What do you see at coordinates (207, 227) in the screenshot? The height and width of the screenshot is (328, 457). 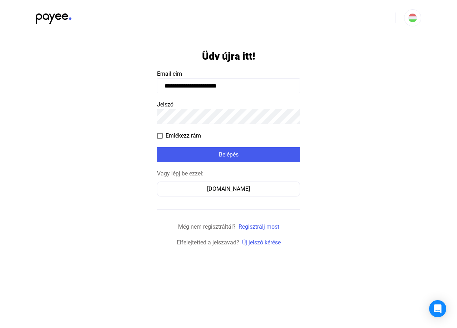 I see `span: Még nem regisztráltál?` at bounding box center [207, 227].